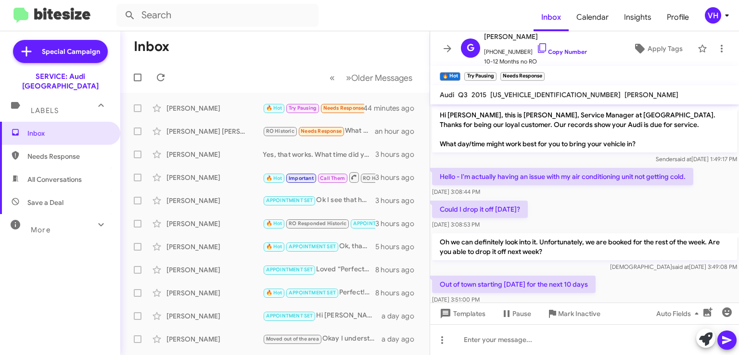 The height and width of the screenshot is (355, 739). I want to click on span: Save a Deal, so click(45, 203).